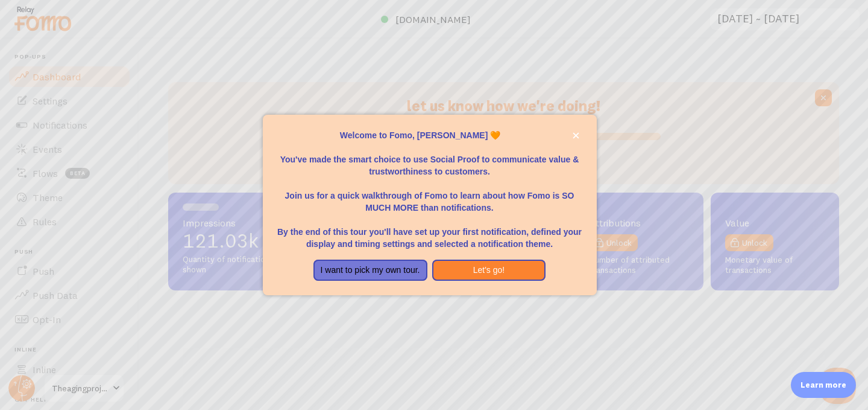 The image size is (868, 410). What do you see at coordinates (430, 195) in the screenshot?
I see `p: Join us for a quick walkthrough of Fomo to learn about how Fomo is SO MUCH MORE than notifications.` at bounding box center [430, 195].